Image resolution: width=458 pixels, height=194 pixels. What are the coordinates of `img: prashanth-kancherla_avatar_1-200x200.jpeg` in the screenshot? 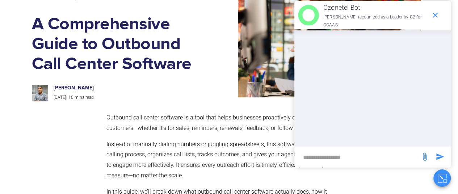 It's located at (40, 93).